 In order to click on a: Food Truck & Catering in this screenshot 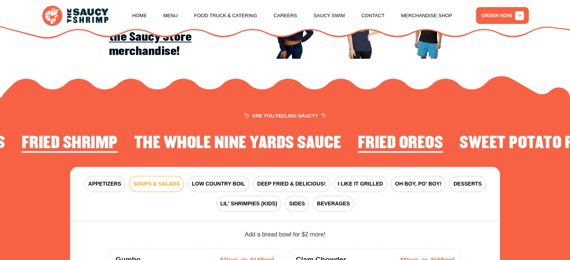, I will do `click(226, 16)`.